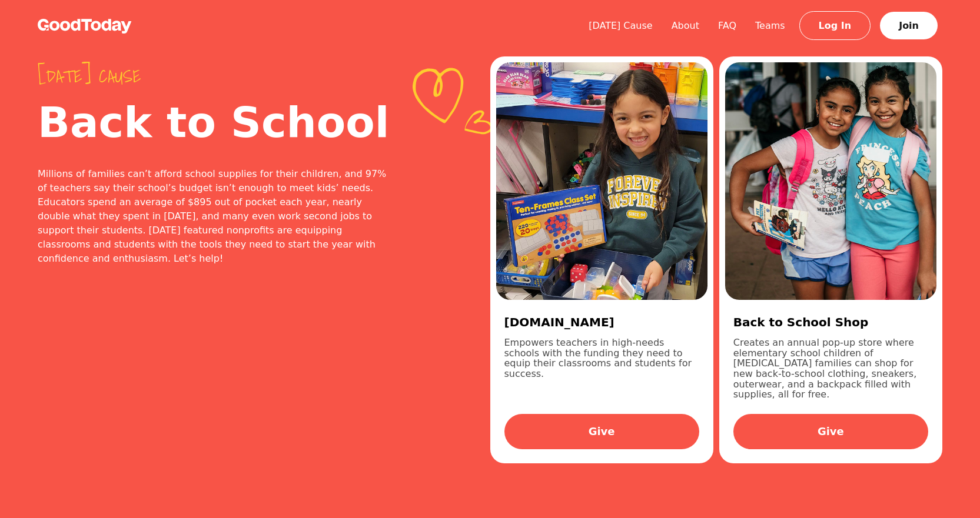  I want to click on a: FAQ, so click(727, 25).